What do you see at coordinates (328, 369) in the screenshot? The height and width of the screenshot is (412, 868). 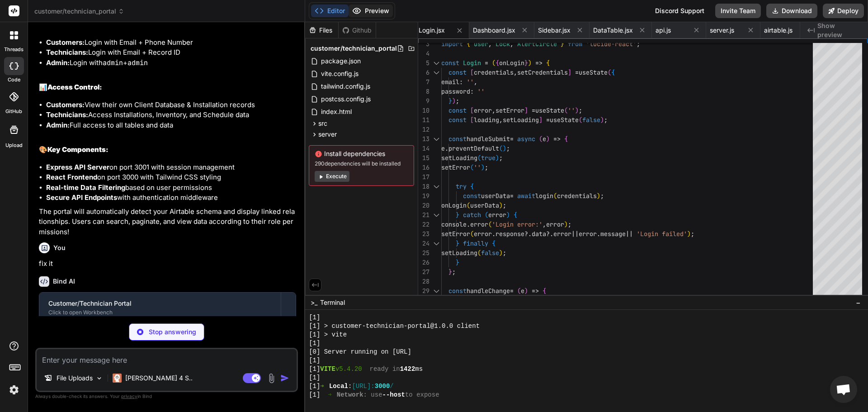 I see `span: VITE` at bounding box center [328, 369].